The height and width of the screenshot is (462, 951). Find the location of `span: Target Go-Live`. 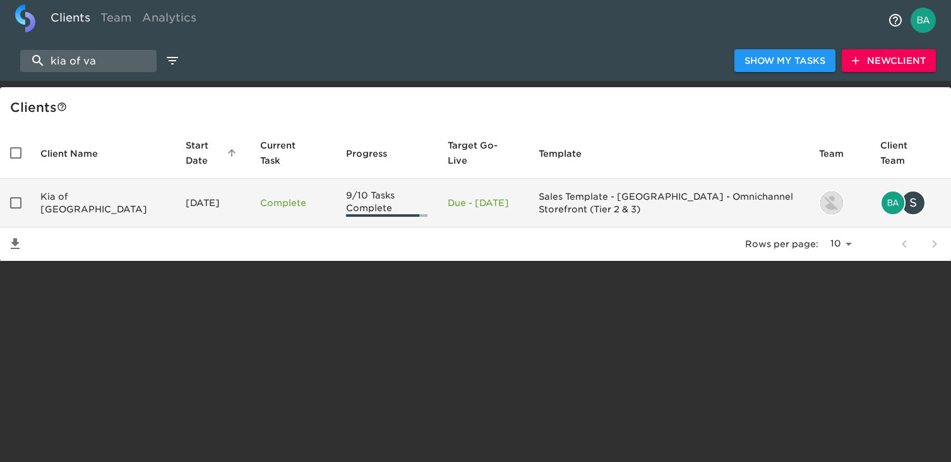

span: Target Go-Live is located at coordinates (483, 153).